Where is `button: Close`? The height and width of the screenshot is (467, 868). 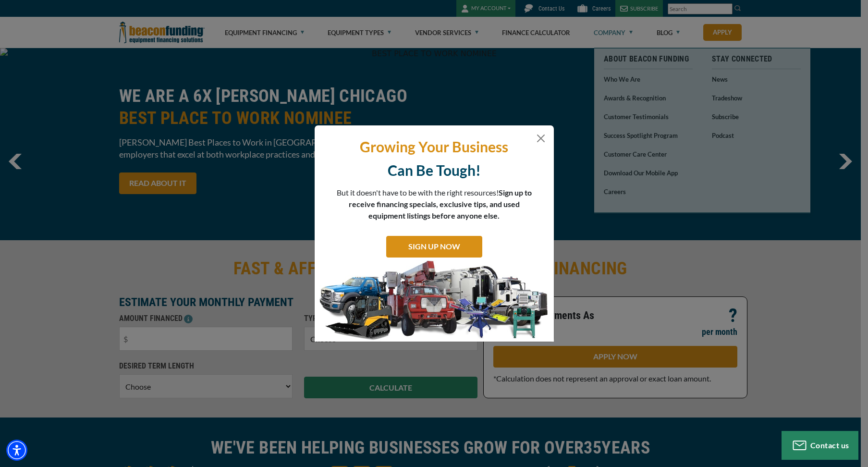
button: Close is located at coordinates (541, 138).